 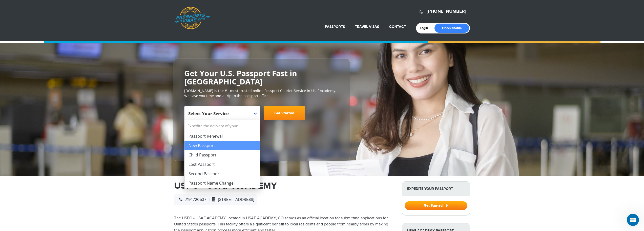 I want to click on a: Login, so click(x=426, y=28).